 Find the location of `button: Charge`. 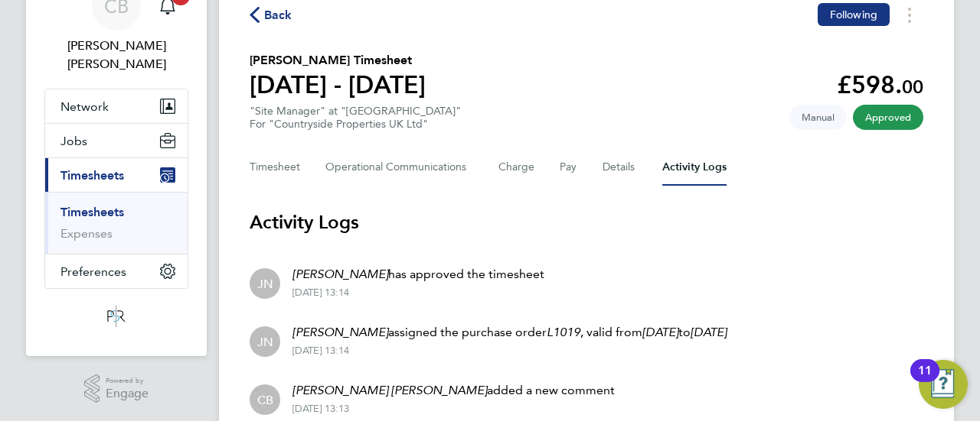

button: Charge is located at coordinates (517, 168).